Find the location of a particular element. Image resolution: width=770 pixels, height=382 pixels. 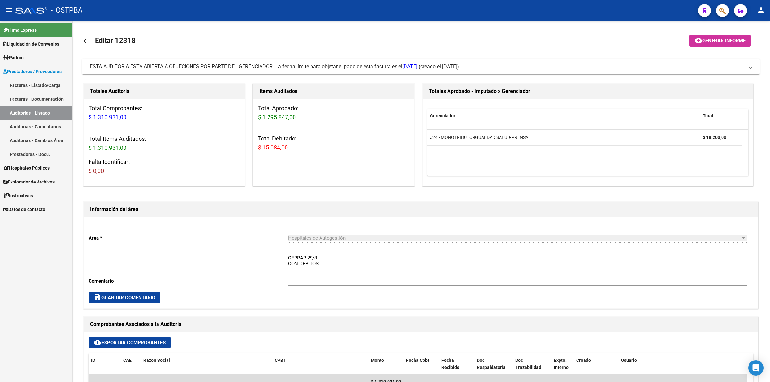

span: Doc Respaldatoria is located at coordinates (491, 364).